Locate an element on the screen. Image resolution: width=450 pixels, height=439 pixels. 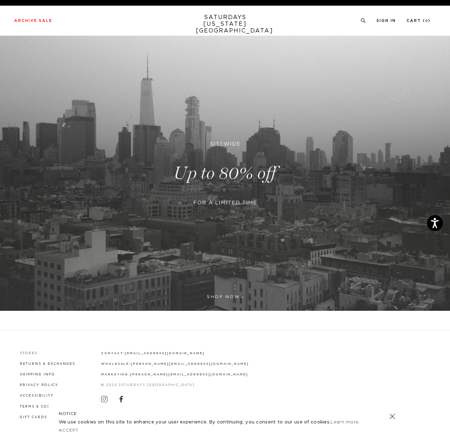
a: Privacy Policy is located at coordinates (39, 385).